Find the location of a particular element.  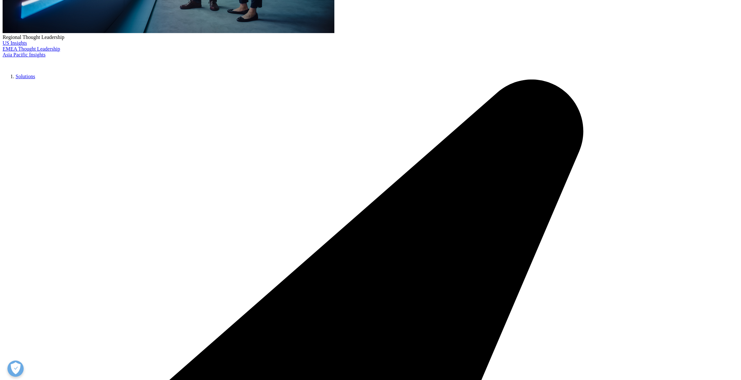

span: US Insights is located at coordinates (15, 43).